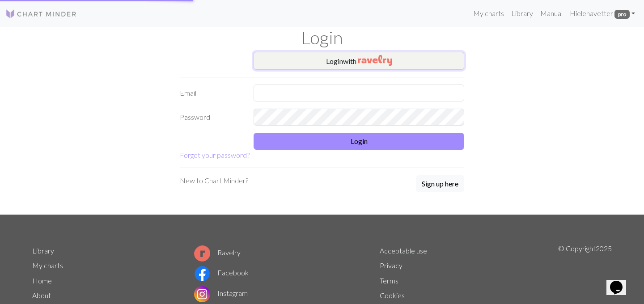 The height and width of the screenshot is (304, 644). What do you see at coordinates (221, 293) in the screenshot?
I see `a: Instagram` at bounding box center [221, 293].